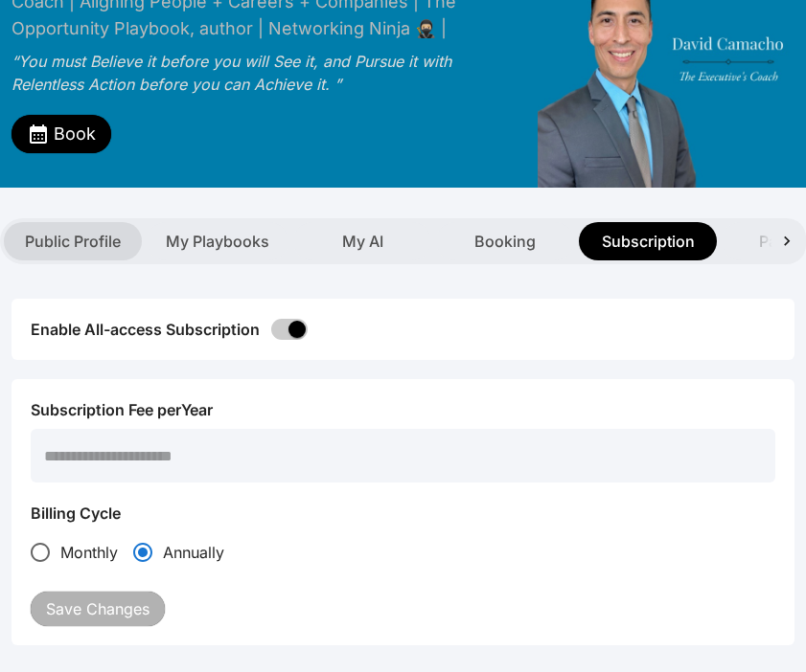 The height and width of the screenshot is (672, 806). I want to click on span: Booking, so click(505, 241).